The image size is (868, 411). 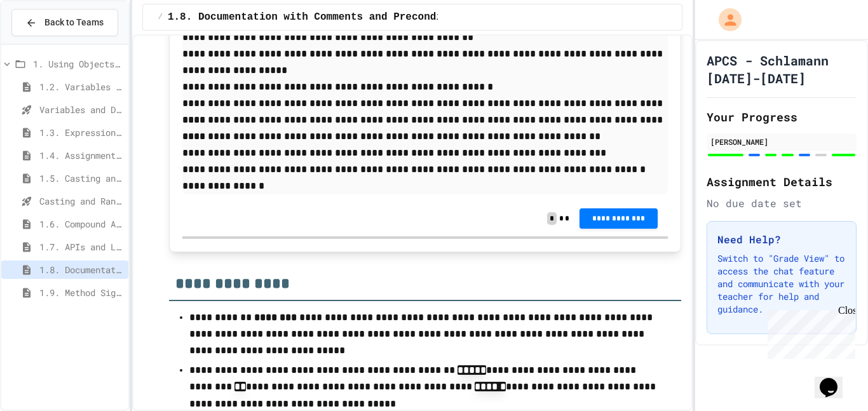 What do you see at coordinates (782, 283) in the screenshot?
I see `p: Switch to "Grade View" to access the chat feature and communicate with your teacher for help and ...` at bounding box center [782, 283].